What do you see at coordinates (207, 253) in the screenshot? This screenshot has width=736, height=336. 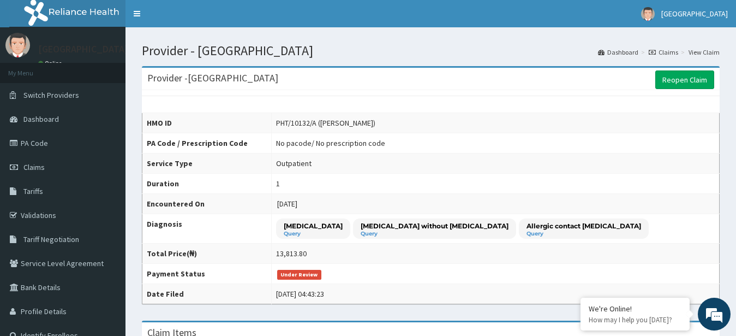 I see `th: Total Price(₦)` at bounding box center [207, 253].